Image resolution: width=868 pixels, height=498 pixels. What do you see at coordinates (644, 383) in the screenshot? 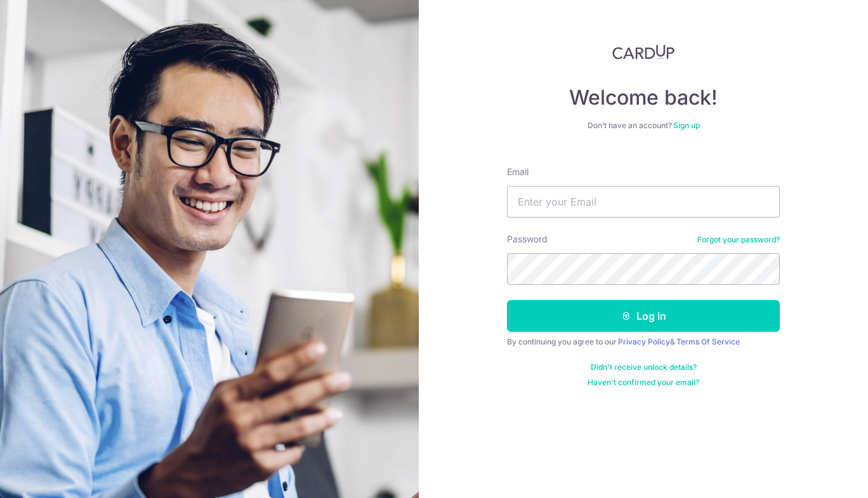
I see `a: Haven't confirmed your email?` at bounding box center [644, 383].